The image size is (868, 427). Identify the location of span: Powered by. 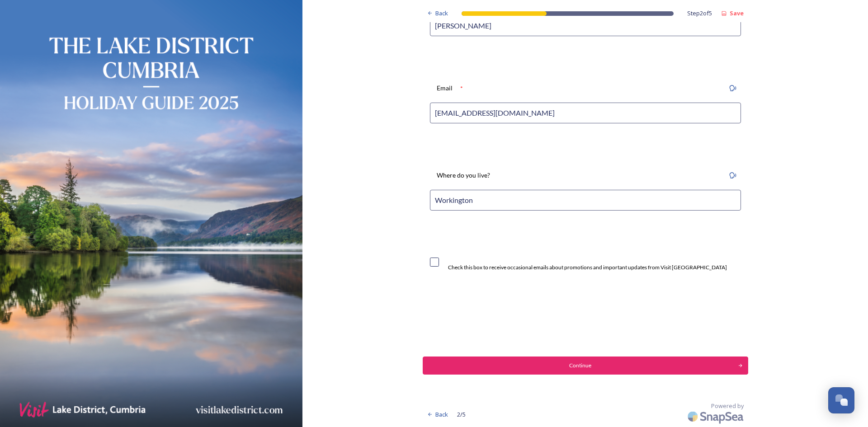
(727, 406).